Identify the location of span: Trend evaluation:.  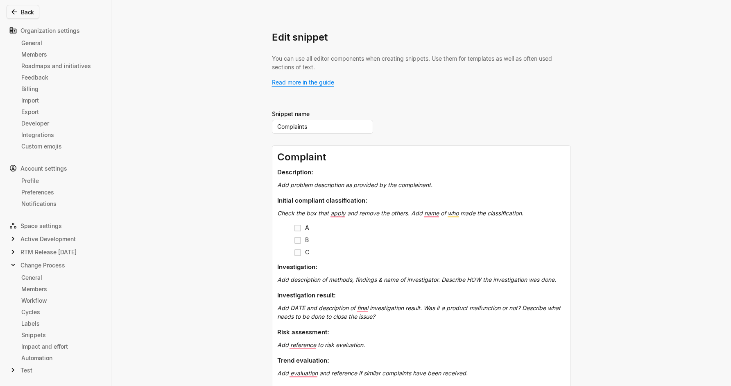
(303, 360).